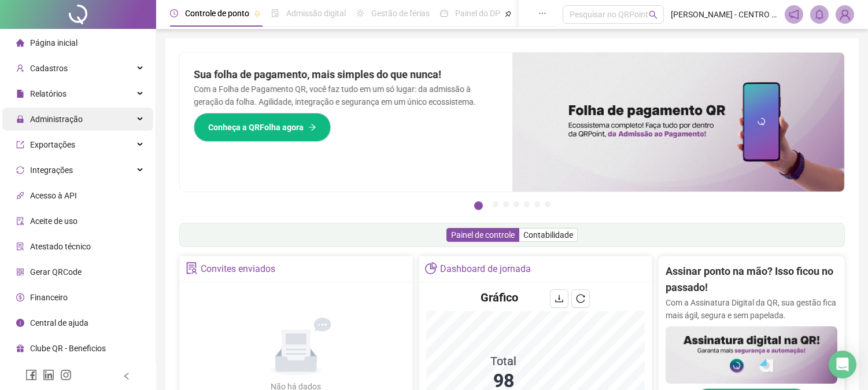  I want to click on span: sun, so click(361, 13).